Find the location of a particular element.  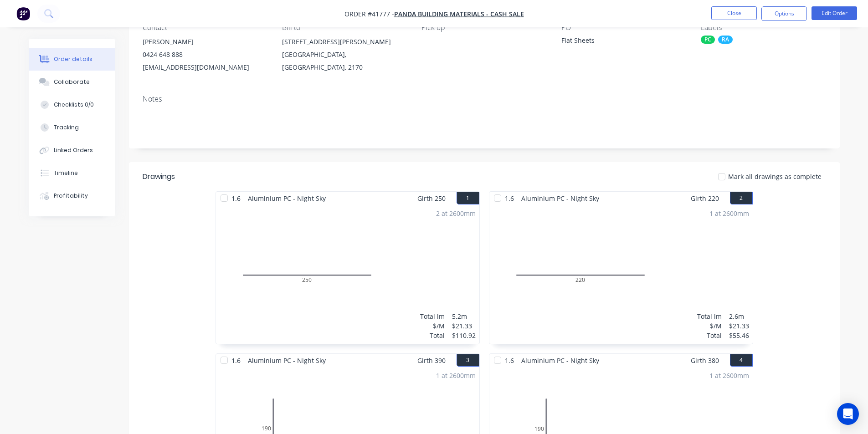

div: 2 at 2600mm is located at coordinates (456, 213).